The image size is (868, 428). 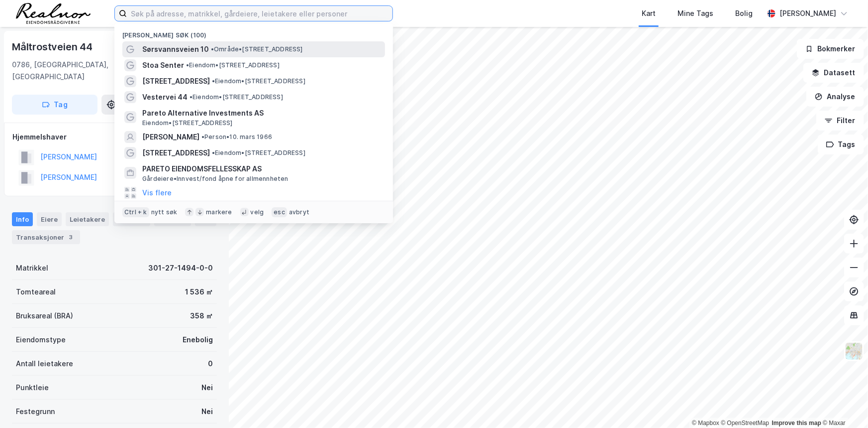 I want to click on div: Datasett, so click(x=132, y=219).